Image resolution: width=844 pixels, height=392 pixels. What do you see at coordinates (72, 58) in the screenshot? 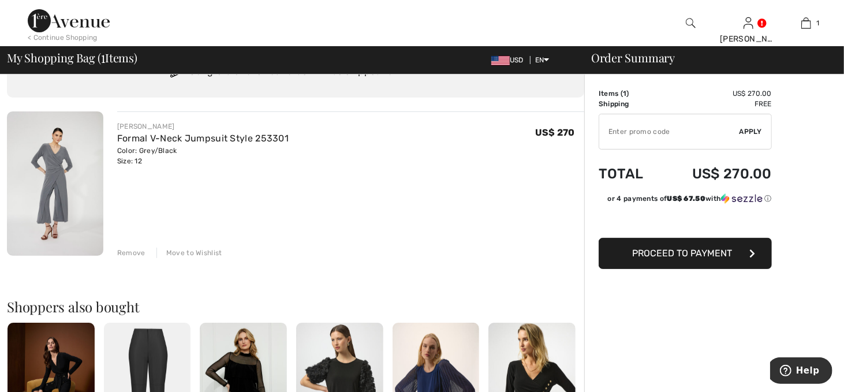
I see `span: My Shopping Bag ( Items)` at bounding box center [72, 58].